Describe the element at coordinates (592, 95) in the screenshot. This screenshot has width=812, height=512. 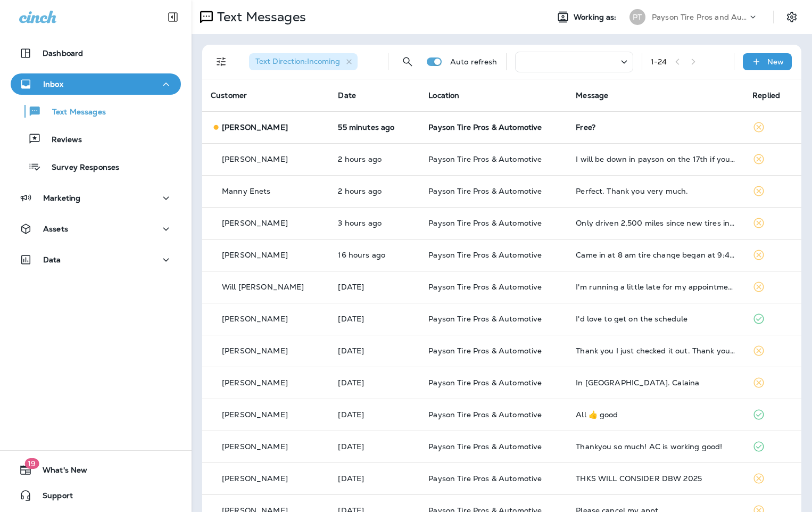
I see `span: Message` at that location.